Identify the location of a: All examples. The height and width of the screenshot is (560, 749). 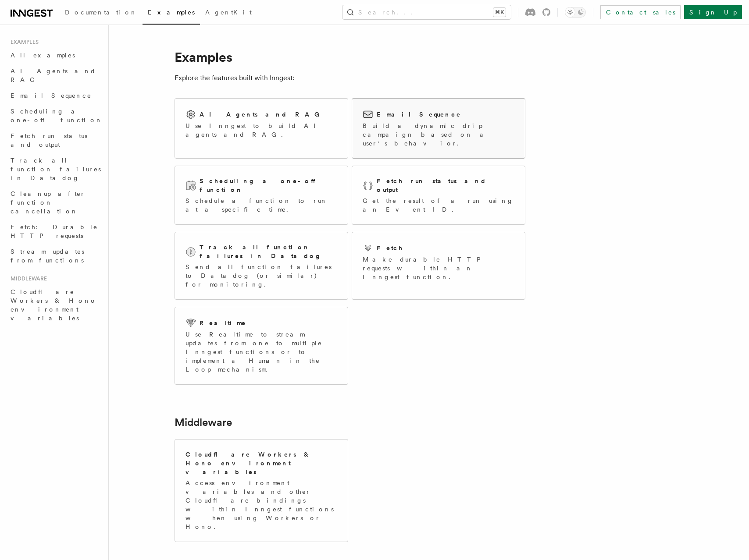
(55, 55).